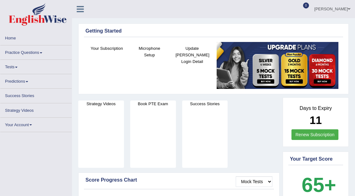  What do you see at coordinates (205, 104) in the screenshot?
I see `h4: Success Stories` at bounding box center [205, 104].